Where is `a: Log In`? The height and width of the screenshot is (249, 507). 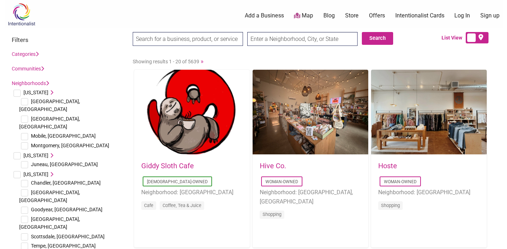 a: Log In is located at coordinates (463, 16).